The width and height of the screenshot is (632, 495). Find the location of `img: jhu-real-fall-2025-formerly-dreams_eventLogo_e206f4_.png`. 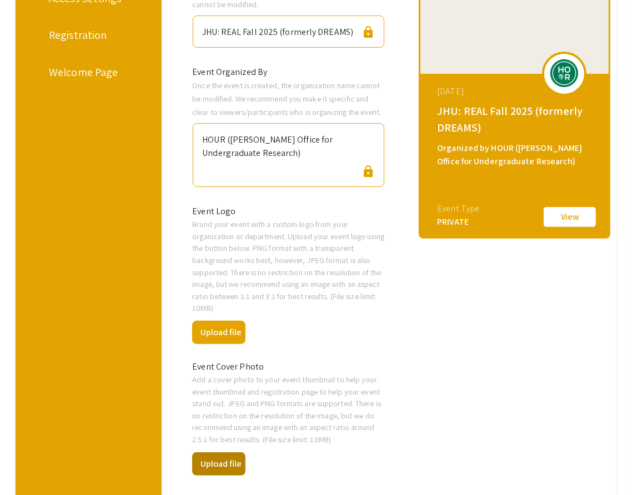

img: jhu-real-fall-2025-formerly-dreams_eventLogo_e206f4_.png is located at coordinates (564, 73).